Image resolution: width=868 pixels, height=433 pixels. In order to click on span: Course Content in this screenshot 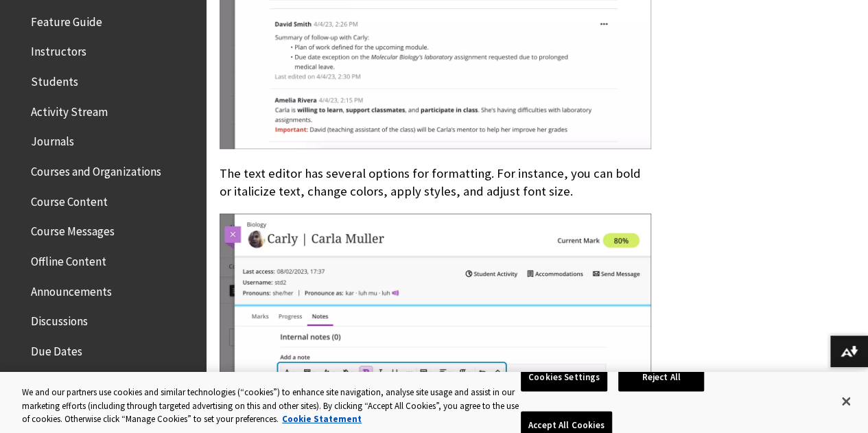, I will do `click(69, 199)`.